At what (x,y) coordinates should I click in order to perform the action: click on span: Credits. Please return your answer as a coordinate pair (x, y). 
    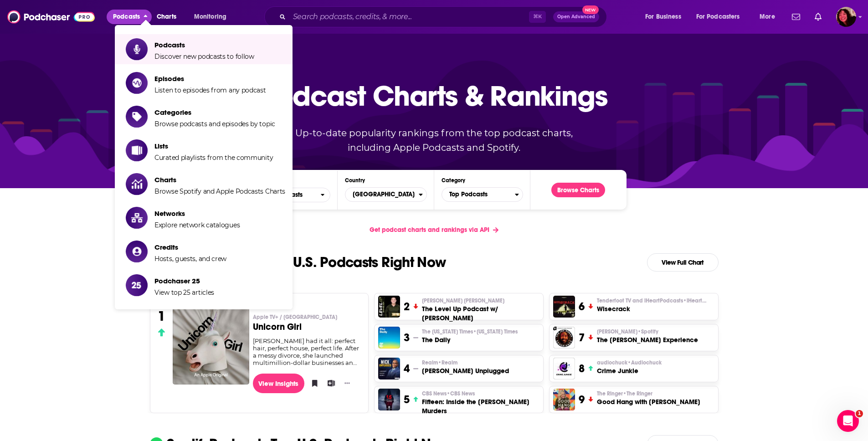
    Looking at the image, I should click on (191, 247).